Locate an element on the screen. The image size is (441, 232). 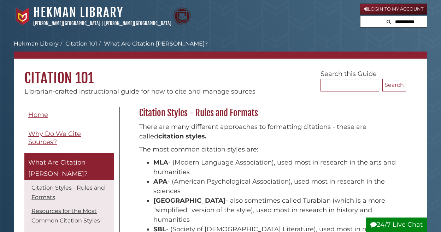
nav: breadcrumb is located at coordinates (220, 49).